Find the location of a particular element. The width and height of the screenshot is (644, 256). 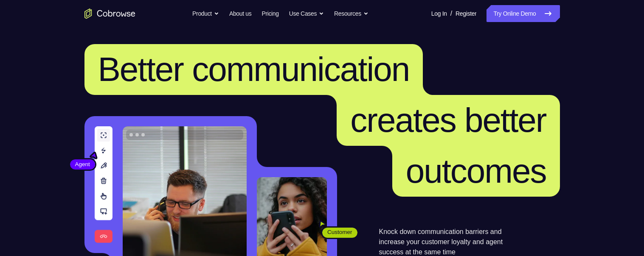

a: Go to the home page is located at coordinates (110, 14).